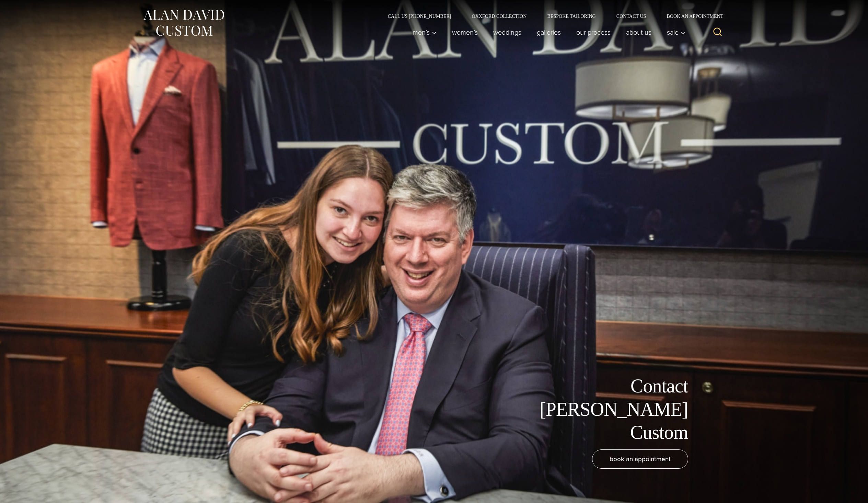 This screenshot has width=868, height=503. I want to click on button: View Search Form, so click(718, 33).